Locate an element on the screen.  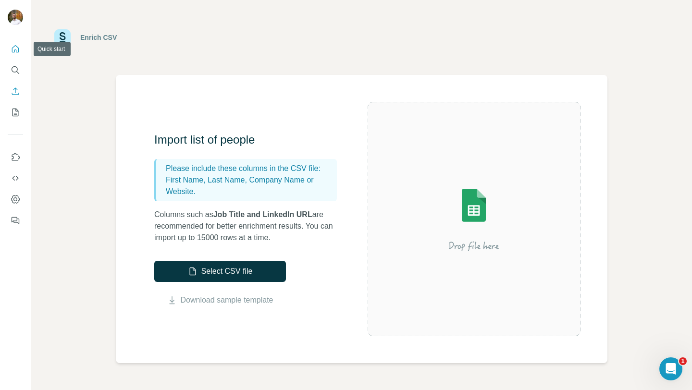
button: Feedback is located at coordinates (15, 221).